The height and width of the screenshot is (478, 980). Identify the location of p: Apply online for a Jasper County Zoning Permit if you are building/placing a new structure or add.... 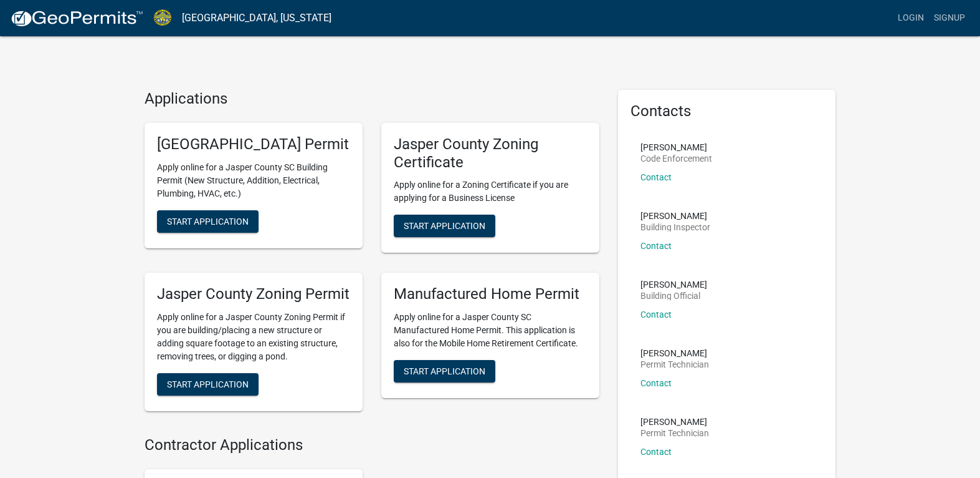
(254, 337).